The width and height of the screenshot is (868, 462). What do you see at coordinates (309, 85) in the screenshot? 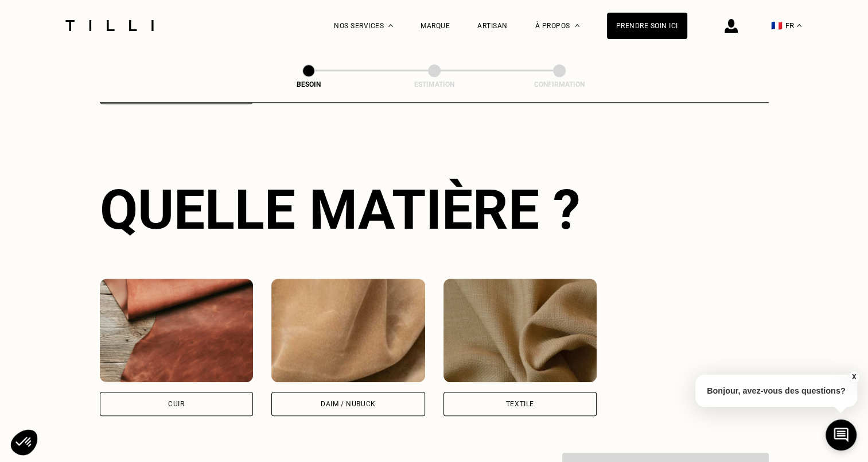
I see `div: Besoin` at bounding box center [309, 85].